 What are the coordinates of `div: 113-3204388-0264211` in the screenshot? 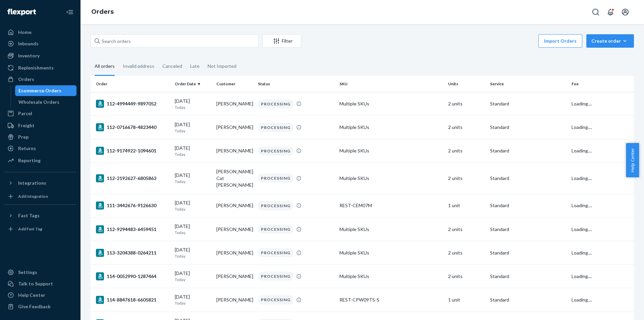 It's located at (133, 253).